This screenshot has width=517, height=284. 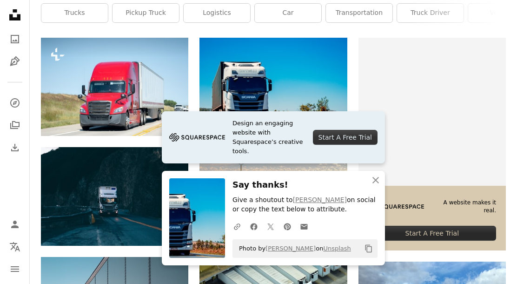 What do you see at coordinates (432, 144) in the screenshot?
I see `a: A website makes it real.Start A Free Trial` at bounding box center [432, 144].